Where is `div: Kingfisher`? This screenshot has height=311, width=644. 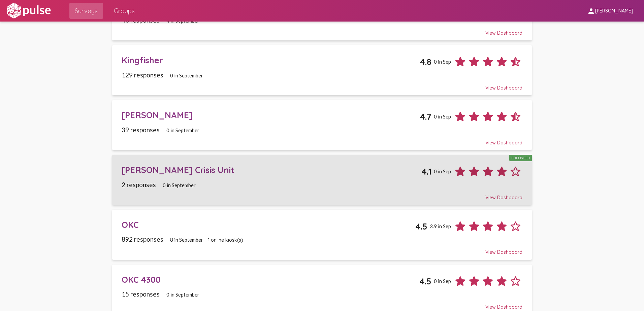
div: Kingfisher is located at coordinates (271, 60).